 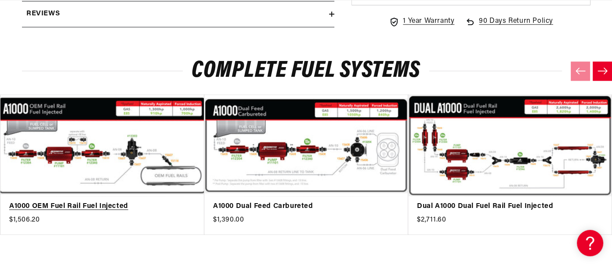 I want to click on a: A1000 Dual Feed Carbureted, so click(x=302, y=207).